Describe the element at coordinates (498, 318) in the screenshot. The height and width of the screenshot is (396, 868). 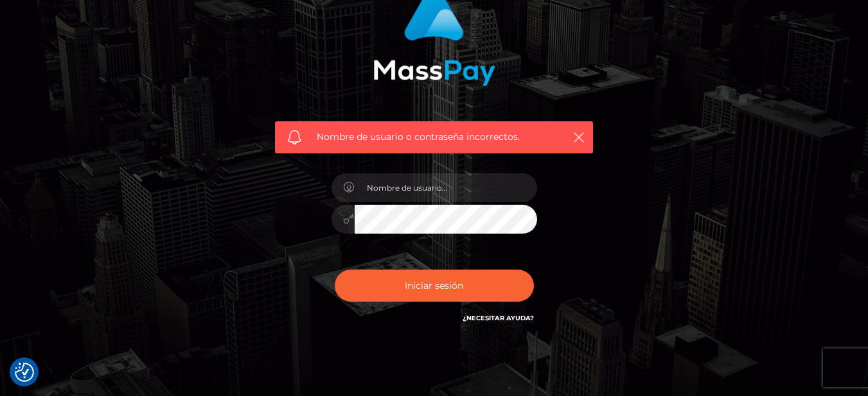
I see `font: ¿Necesitar ayuda?` at that location.